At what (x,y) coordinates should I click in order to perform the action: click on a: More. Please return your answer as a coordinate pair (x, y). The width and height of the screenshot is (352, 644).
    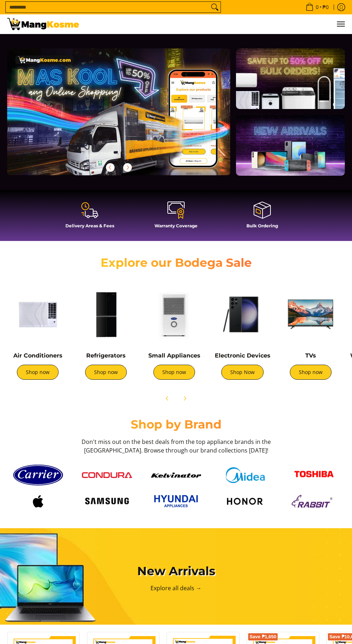
    Looking at the image, I should click on (130, 118).